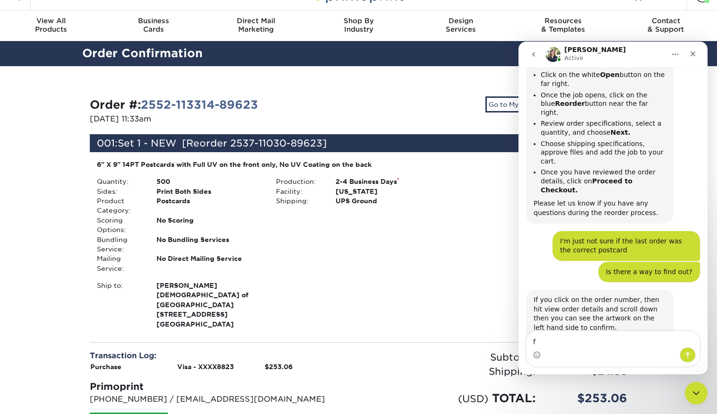 Image resolution: width=717 pixels, height=414 pixels. What do you see at coordinates (222, 143) in the screenshot?
I see `span: Set 1 - NEW [Reorder 2537-11030-89623]` at bounding box center [222, 143].